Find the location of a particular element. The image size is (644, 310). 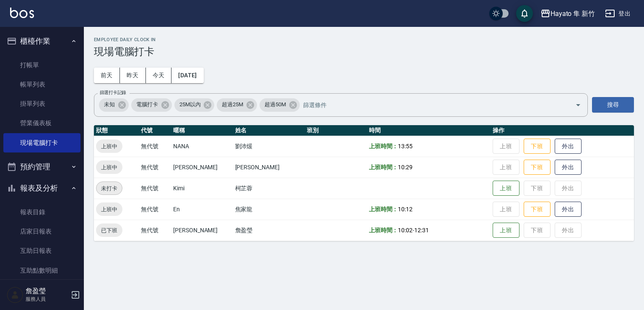

p: 服務人員 is located at coordinates (47, 299).